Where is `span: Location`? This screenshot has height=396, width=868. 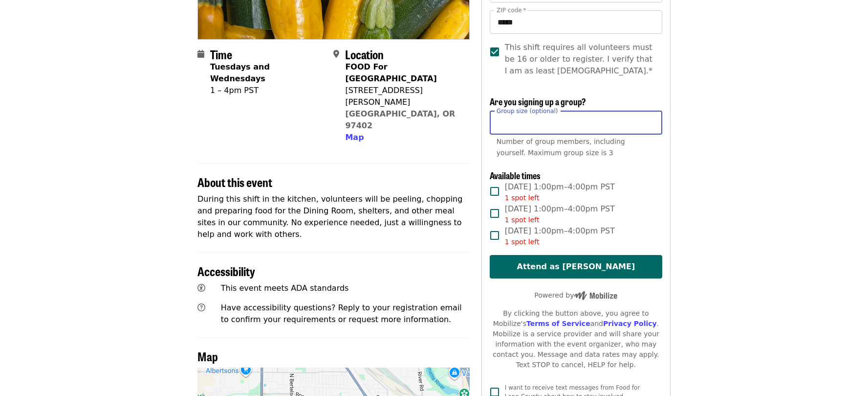 span: Location is located at coordinates (364, 54).